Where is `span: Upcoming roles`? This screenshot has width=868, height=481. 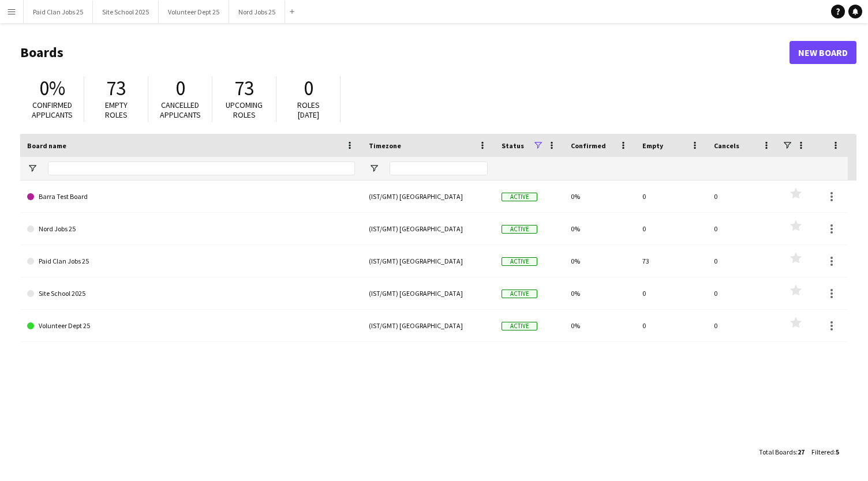 span: Upcoming roles is located at coordinates (244, 110).